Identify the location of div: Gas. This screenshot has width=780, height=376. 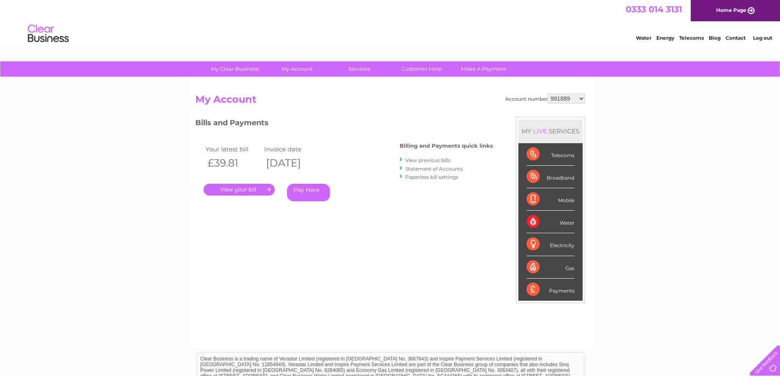
(550, 267).